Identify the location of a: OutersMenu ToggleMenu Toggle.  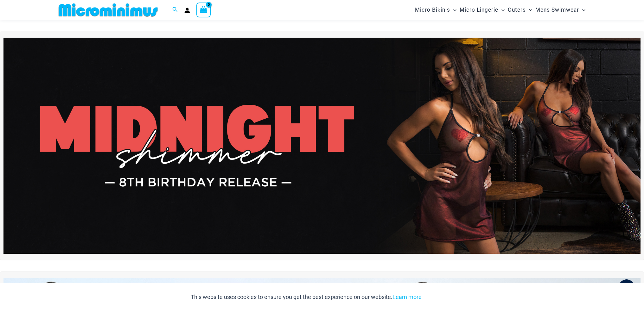
(520, 10).